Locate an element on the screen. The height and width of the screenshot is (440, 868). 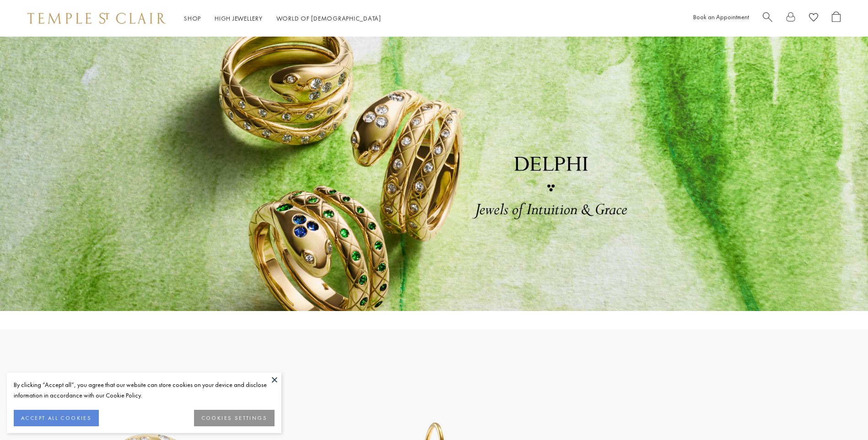
button: COOKIES SETTINGS is located at coordinates (234, 418).